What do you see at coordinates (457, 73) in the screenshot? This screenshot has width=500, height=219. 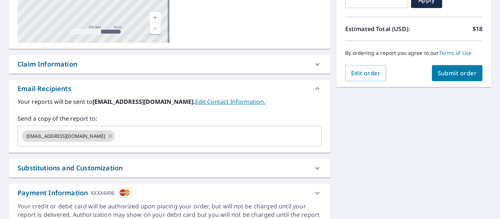 I see `span: Submit order` at bounding box center [457, 73].